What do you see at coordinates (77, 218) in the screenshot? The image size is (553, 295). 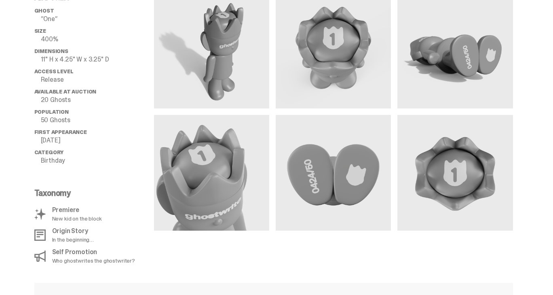 I see `p: New kid on the block` at bounding box center [77, 218].